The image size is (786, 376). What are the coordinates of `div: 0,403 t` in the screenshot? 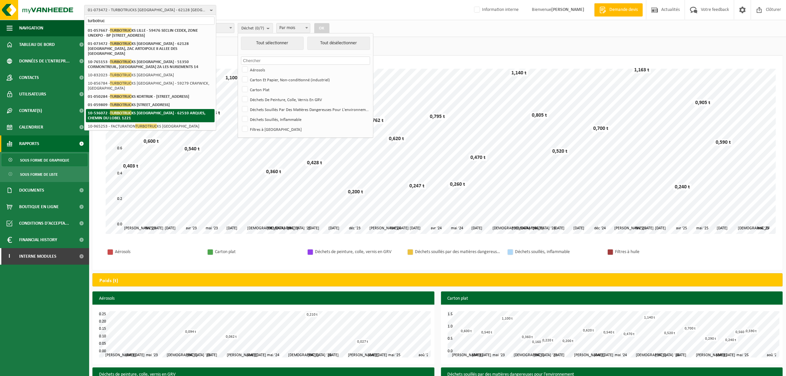 It's located at (131, 166).